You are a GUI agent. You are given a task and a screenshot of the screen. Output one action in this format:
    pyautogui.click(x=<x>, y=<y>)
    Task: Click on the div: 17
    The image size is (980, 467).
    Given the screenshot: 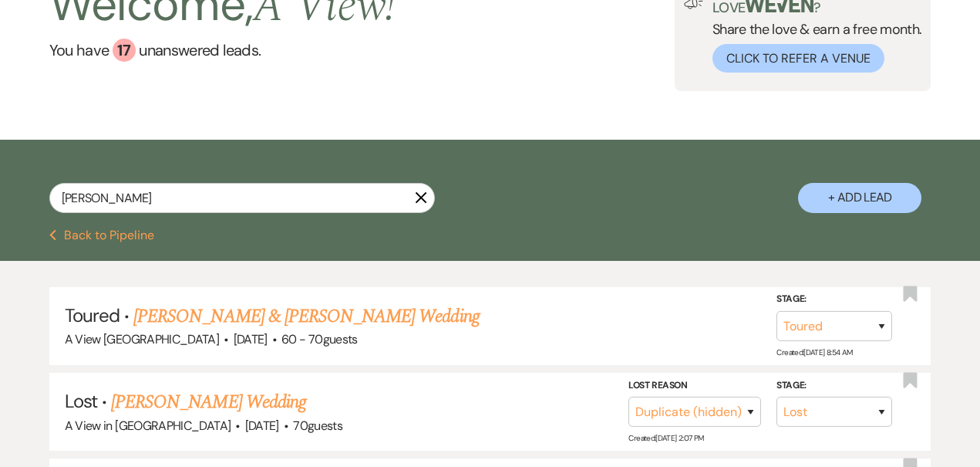 What is the action you would take?
    pyautogui.click(x=125, y=50)
    